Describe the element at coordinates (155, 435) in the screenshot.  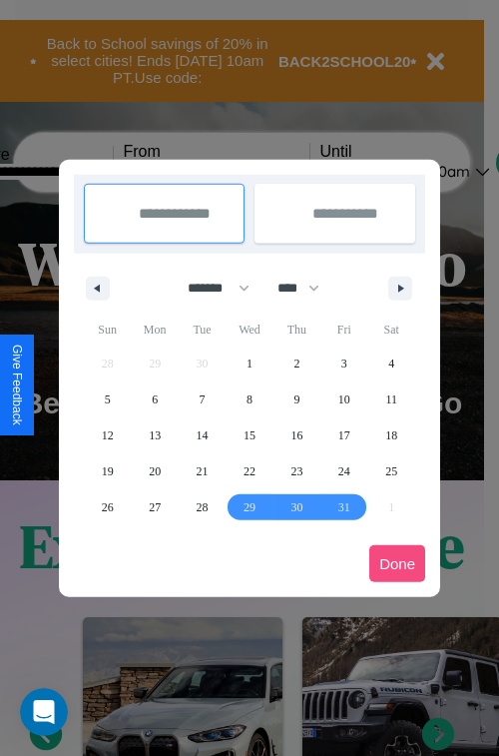
I see `span: 13` at that location.